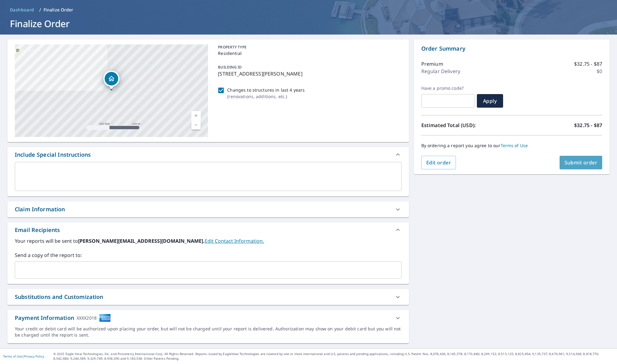  Describe the element at coordinates (467, 125) in the screenshot. I see `p: Estimated Total (USD):` at that location.